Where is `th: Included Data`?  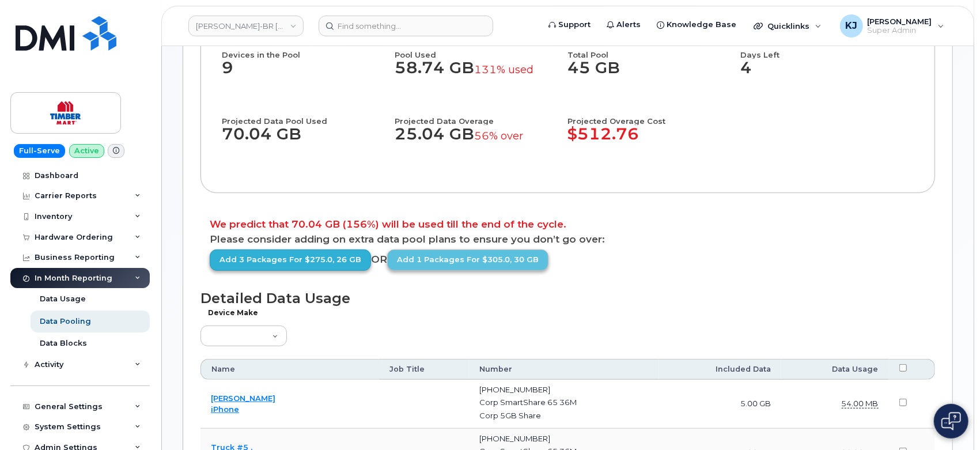 th: Included Data is located at coordinates (720, 369).